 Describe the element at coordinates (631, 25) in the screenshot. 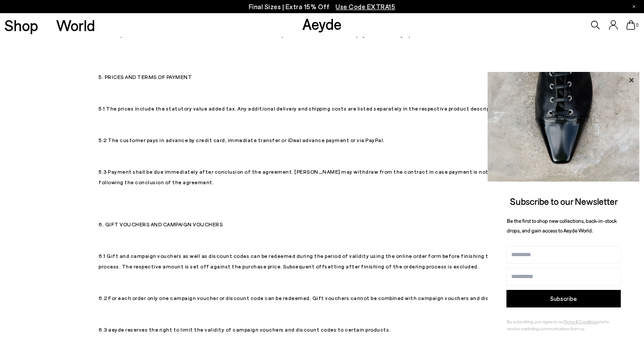

I see `a: 0` at that location.